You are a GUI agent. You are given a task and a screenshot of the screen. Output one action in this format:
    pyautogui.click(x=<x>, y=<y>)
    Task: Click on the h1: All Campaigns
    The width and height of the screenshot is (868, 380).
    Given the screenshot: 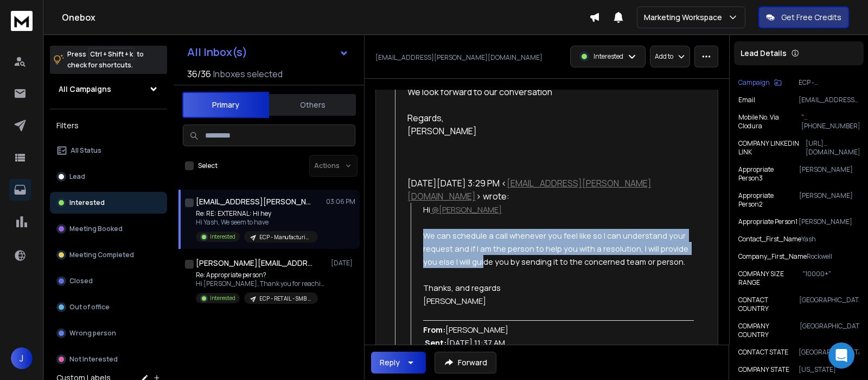 What is the action you would take?
    pyautogui.click(x=85, y=89)
    